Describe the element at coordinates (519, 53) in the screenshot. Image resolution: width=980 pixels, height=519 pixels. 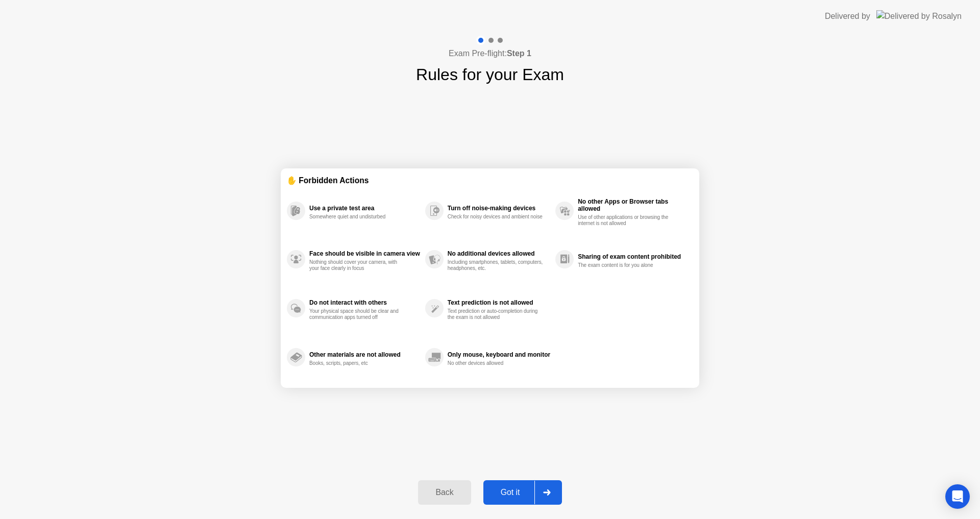
I see `b: Step 1` at that location.